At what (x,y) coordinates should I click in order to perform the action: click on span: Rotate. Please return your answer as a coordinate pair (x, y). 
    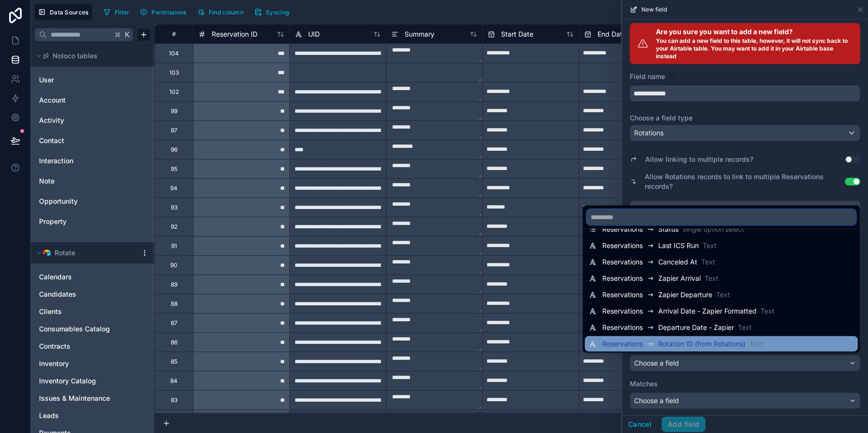
    Looking at the image, I should click on (64, 253).